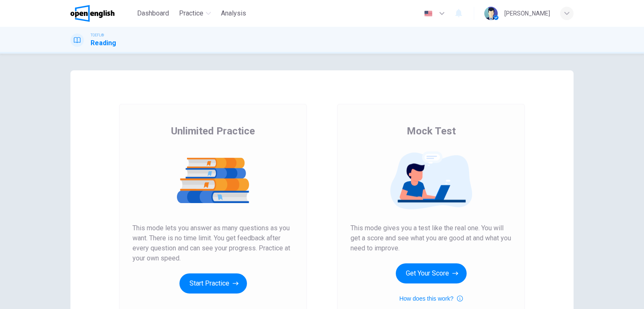 The width and height of the screenshot is (644, 309). What do you see at coordinates (431, 238) in the screenshot?
I see `span: This mode gives you a test like the real one. You will get a score and see what you are good at a...` at bounding box center [431, 238].